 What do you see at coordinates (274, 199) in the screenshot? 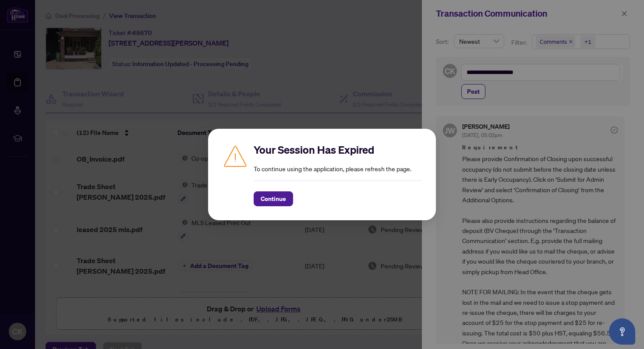
I see `span: Continue` at bounding box center [274, 199].